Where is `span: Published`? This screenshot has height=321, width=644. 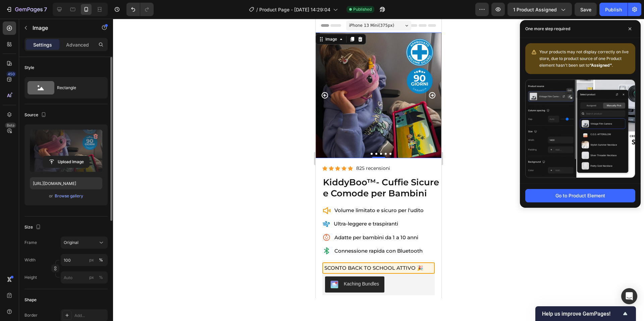
span: Published is located at coordinates (362, 9).